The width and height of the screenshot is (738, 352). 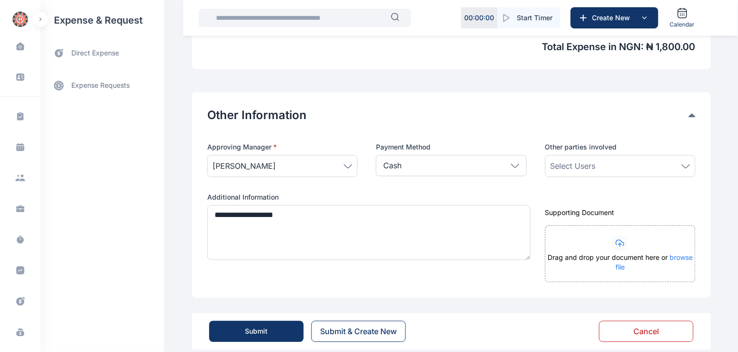 What do you see at coordinates (529, 18) in the screenshot?
I see `button: Start Timer` at bounding box center [529, 18].